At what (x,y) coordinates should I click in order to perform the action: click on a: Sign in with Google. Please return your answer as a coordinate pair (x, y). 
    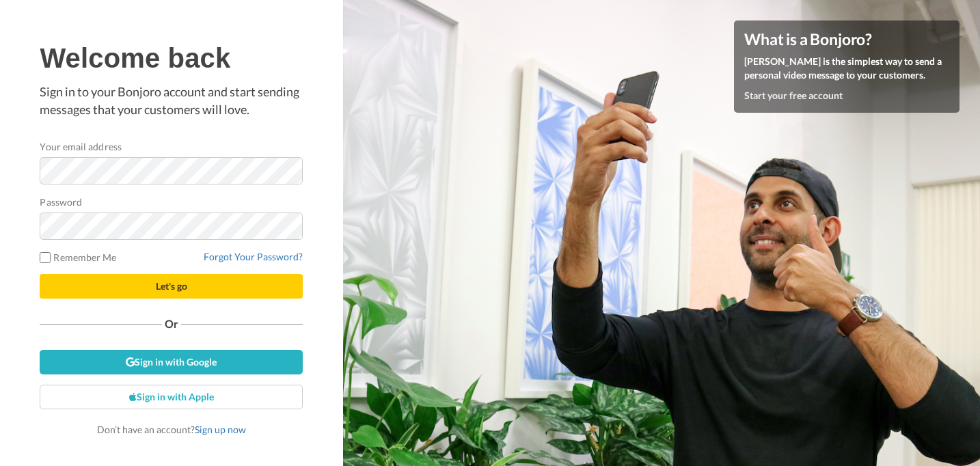
    Looking at the image, I should click on (171, 362).